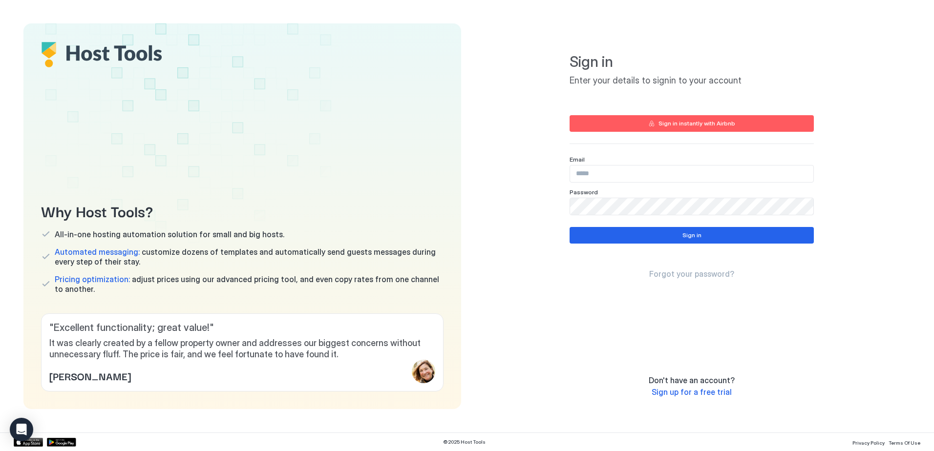 The width and height of the screenshot is (934, 451). Describe the element at coordinates (242, 328) in the screenshot. I see `span: " Excellent functionality; great value! "` at that location.